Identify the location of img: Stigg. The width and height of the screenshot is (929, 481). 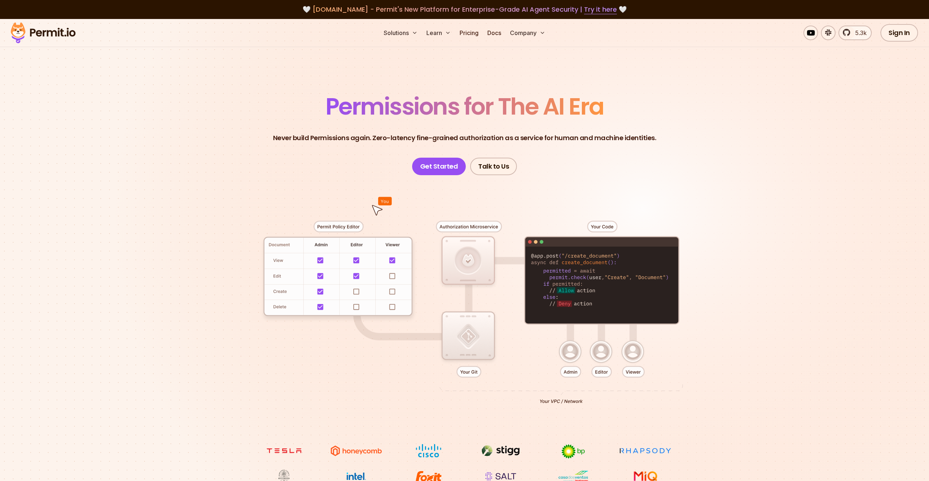
(501, 451).